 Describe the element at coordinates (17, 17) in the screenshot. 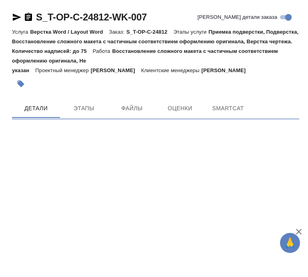

I see `button: Скопировать ссылку для ЯМессенджера` at that location.